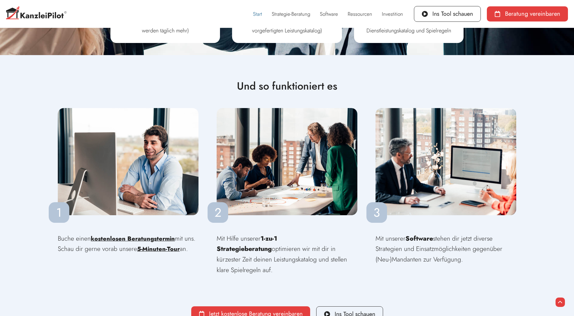 Image resolution: width=574 pixels, height=316 pixels. Describe the element at coordinates (158, 249) in the screenshot. I see `span: 5-Minuten-Tour` at that location.